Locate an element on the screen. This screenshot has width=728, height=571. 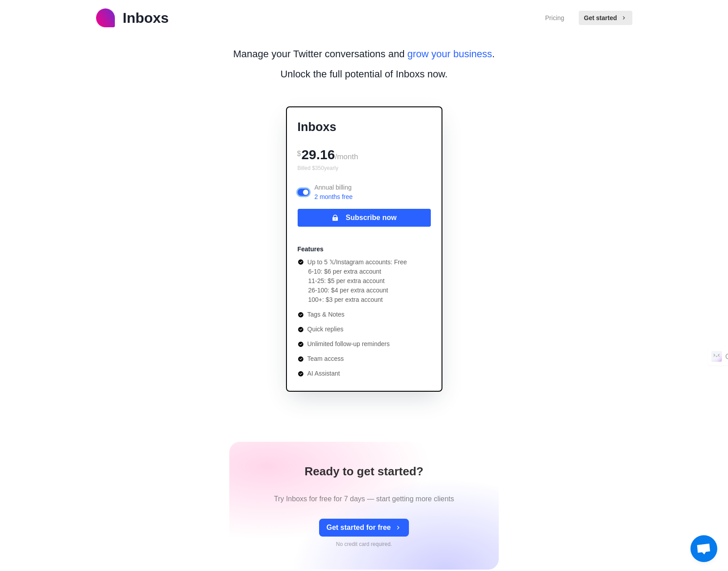
a: Pricing is located at coordinates (554, 18).